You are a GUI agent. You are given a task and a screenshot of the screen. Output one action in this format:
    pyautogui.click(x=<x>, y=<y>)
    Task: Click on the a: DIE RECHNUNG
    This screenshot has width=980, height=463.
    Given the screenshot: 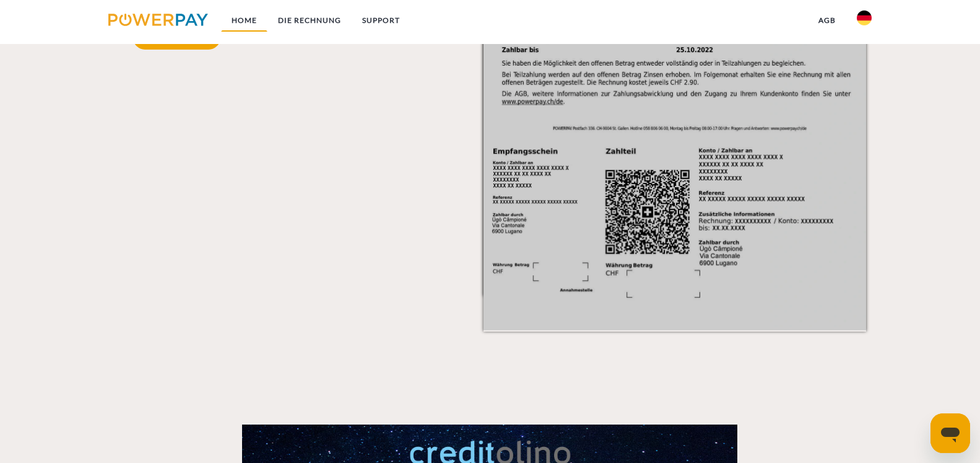 What is the action you would take?
    pyautogui.click(x=310, y=21)
    